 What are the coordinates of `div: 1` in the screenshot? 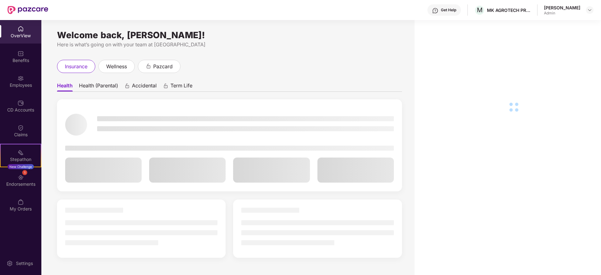 It's located at (25, 173).